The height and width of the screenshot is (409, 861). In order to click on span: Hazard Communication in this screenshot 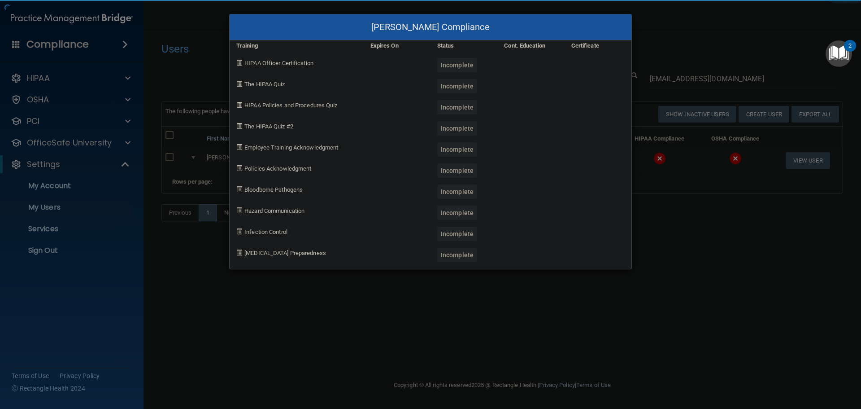, I will do `click(274, 210)`.